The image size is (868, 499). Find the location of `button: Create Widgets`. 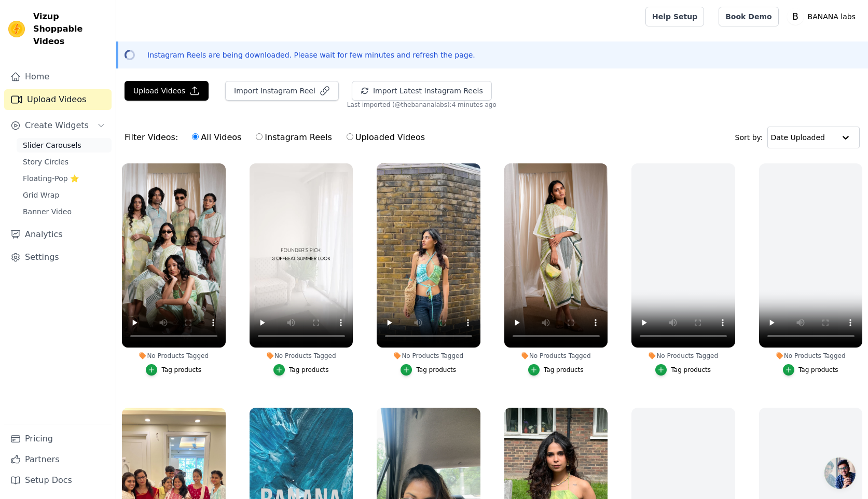

button: Create Widgets is located at coordinates (58, 125).